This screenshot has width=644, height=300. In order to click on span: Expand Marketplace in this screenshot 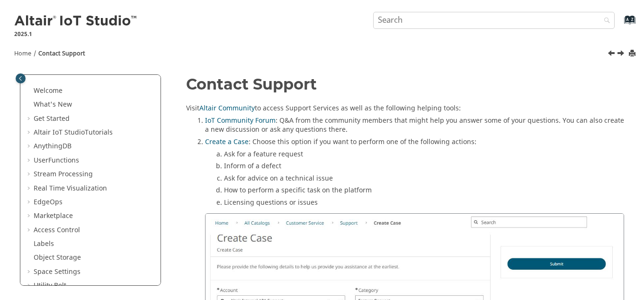, I will do `click(30, 216)`.